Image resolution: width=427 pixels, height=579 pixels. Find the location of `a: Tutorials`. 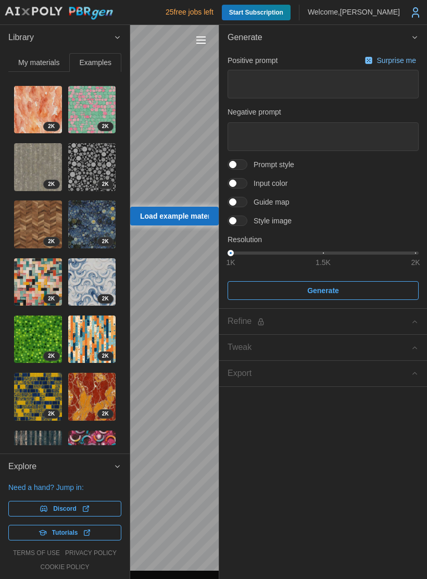

a: Tutorials is located at coordinates (65, 533).